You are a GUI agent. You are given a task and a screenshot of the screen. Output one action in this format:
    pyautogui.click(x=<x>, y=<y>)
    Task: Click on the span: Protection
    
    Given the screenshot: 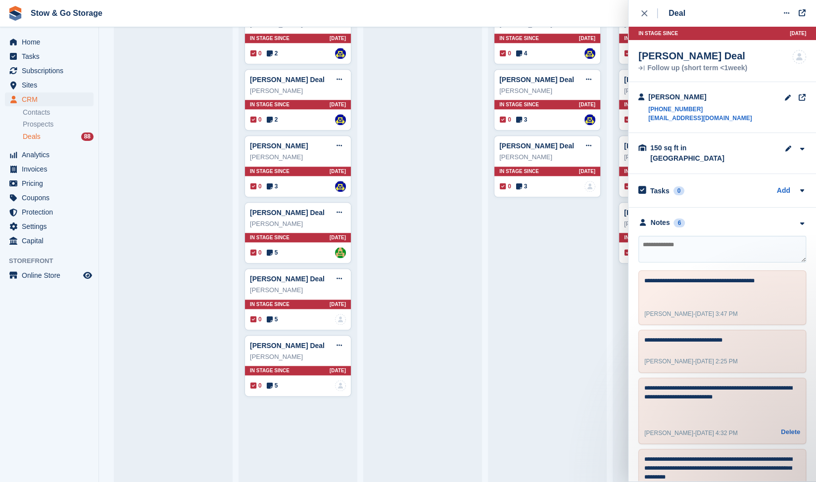 What is the action you would take?
    pyautogui.click(x=51, y=212)
    